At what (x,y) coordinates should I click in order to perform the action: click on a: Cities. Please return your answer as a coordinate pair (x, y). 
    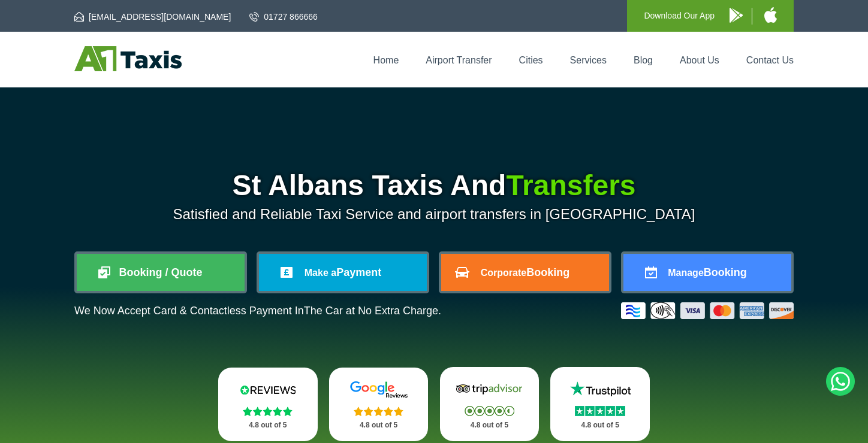
    Looking at the image, I should click on (531, 60).